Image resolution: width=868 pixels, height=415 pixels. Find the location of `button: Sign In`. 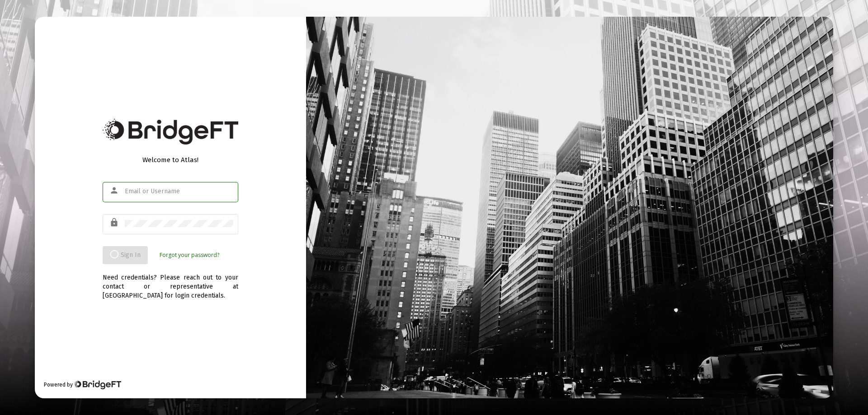

button: Sign In is located at coordinates (126, 255).